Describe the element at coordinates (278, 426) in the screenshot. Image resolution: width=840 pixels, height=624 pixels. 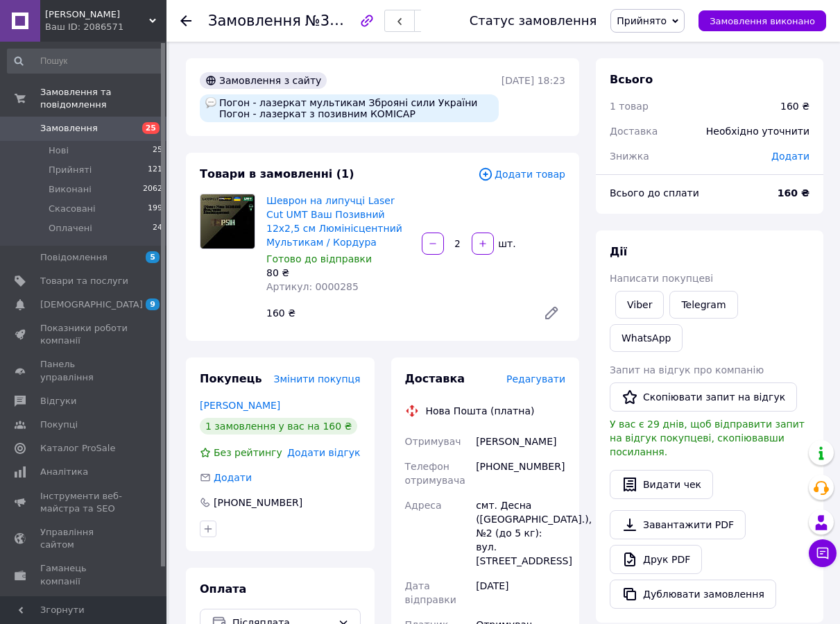
I see `div: 1 замовлення у вас на 160 ₴` at that location.